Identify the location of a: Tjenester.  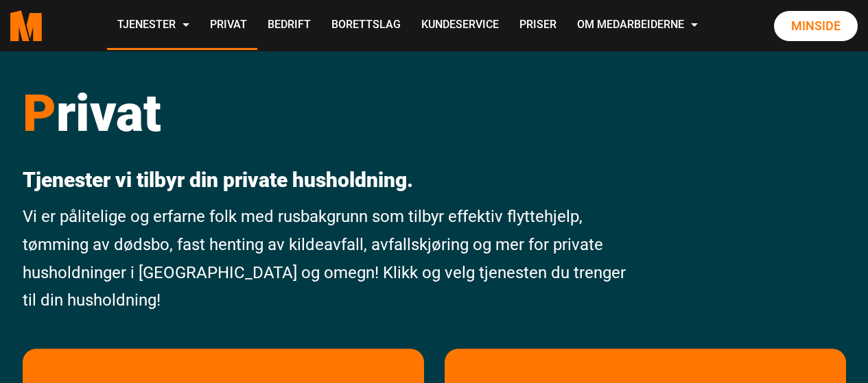
(153, 25).